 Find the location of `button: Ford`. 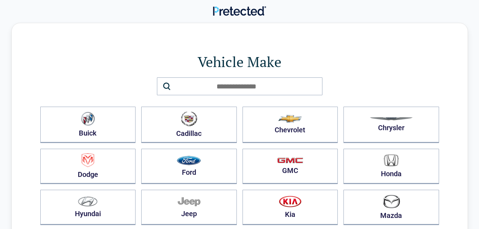

button: Ford is located at coordinates (189, 166).